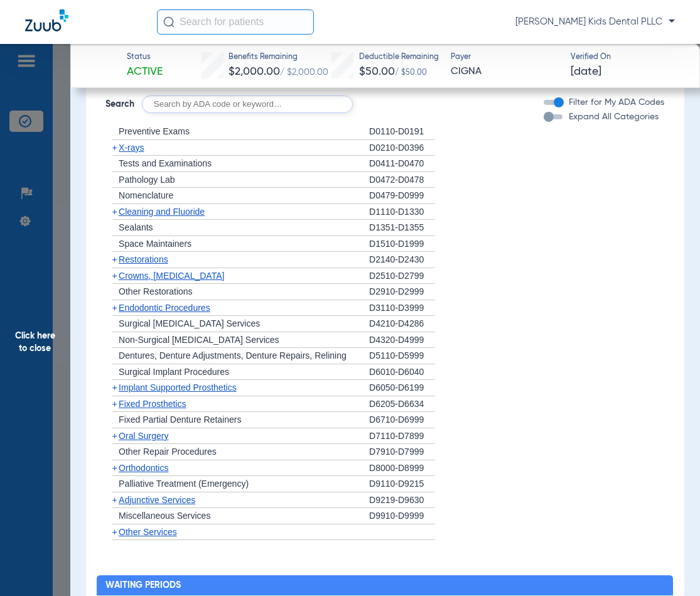 The image size is (700, 596). Describe the element at coordinates (402, 484) in the screenshot. I see `div: D9110-D9215` at that location.